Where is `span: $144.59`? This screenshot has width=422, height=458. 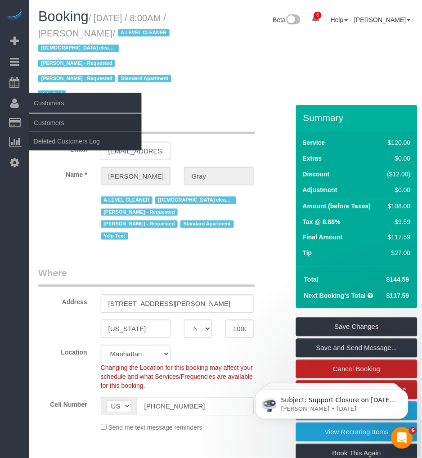
span: $144.59 is located at coordinates (398, 280).